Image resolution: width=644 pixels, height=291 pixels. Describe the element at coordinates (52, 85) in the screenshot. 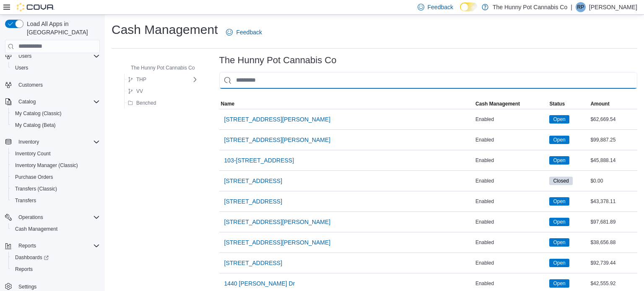

I see `button: Customers` at that location.